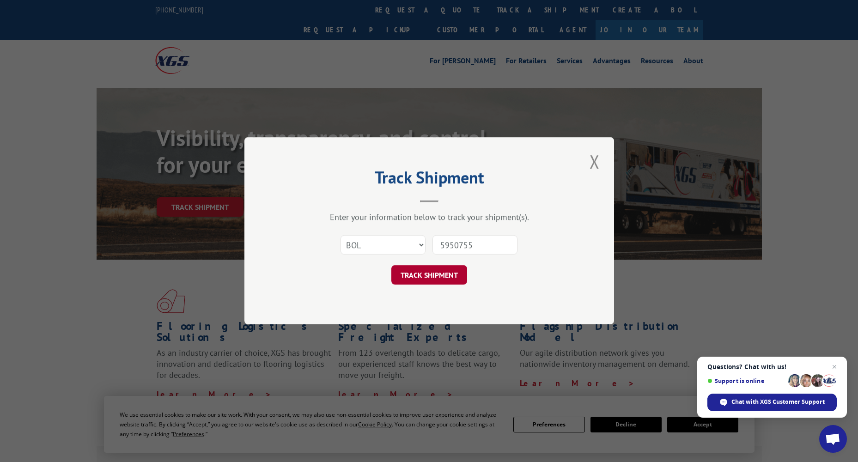 The width and height of the screenshot is (858, 462). I want to click on span: Questions? Chat with us!, so click(772, 367).